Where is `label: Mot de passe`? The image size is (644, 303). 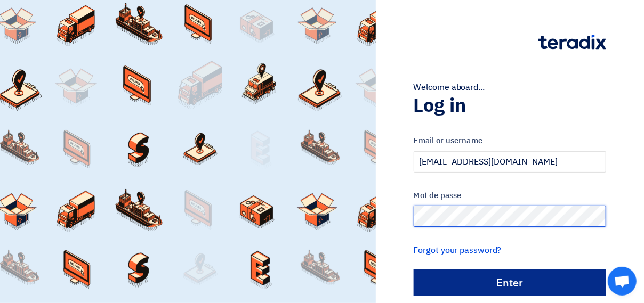
label: Mot de passe is located at coordinates (510, 196).